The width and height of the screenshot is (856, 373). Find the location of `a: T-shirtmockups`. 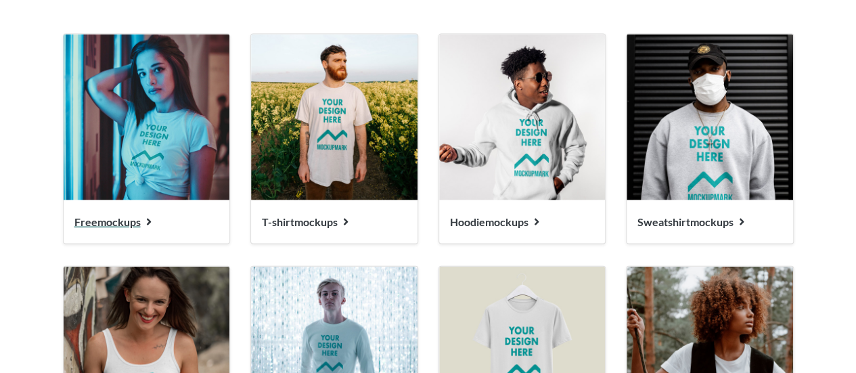

a: T-shirtmockups is located at coordinates (334, 139).